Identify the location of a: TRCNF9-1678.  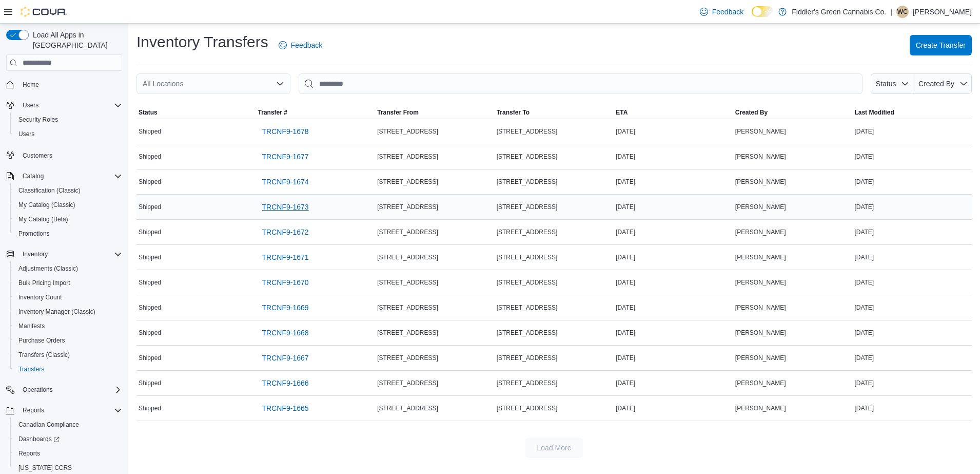
(285, 131).